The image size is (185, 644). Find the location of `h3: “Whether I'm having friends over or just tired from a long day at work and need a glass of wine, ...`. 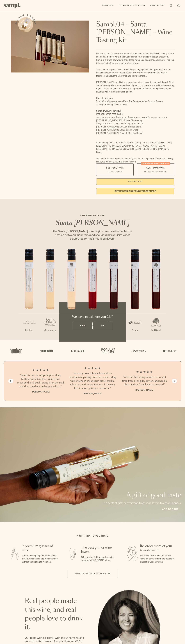

h3: “Whether I'm having friends over or just tired from a long day at work and need a glass of wine, ... is located at coordinates (144, 381).